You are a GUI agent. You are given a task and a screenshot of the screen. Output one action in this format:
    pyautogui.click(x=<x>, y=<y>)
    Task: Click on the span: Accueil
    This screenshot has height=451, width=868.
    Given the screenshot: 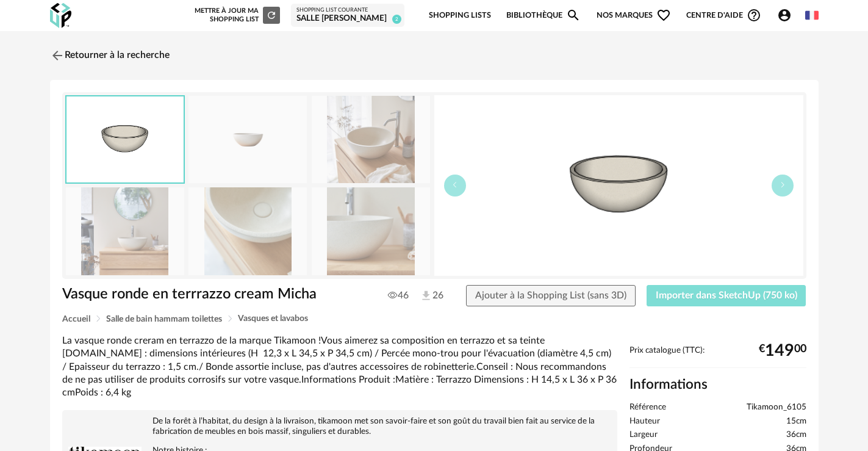 What is the action you would take?
    pyautogui.click(x=76, y=319)
    